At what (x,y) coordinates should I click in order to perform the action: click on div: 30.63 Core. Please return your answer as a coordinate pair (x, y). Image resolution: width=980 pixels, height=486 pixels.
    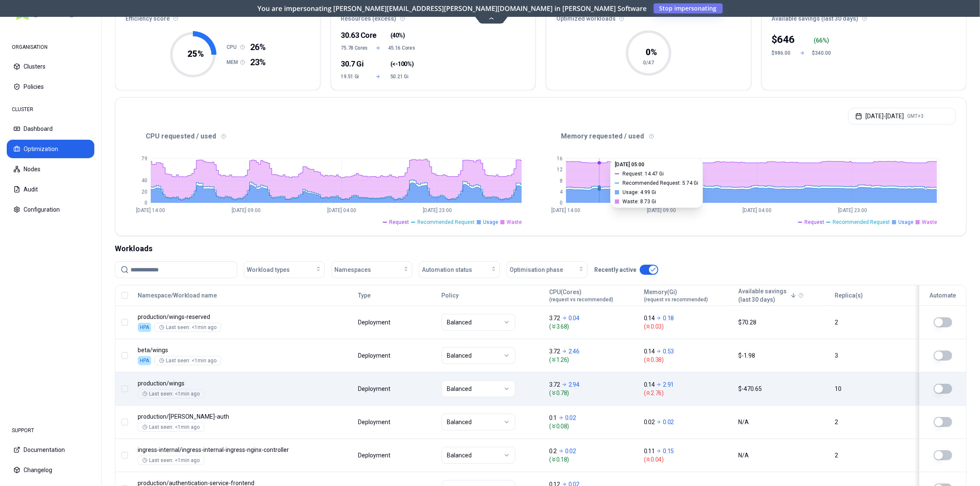
    Looking at the image, I should click on (354, 36).